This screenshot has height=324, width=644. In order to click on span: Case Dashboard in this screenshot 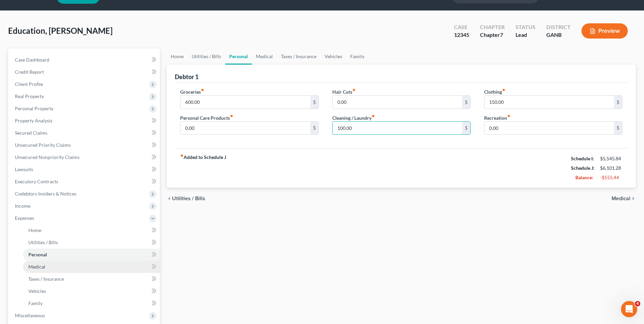, I will do `click(32, 60)`.